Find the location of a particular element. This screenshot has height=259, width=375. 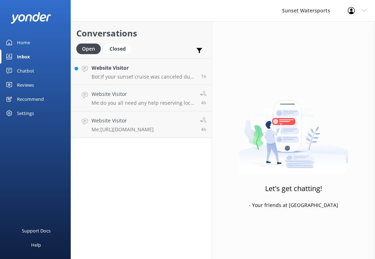

a: Closed is located at coordinates (120, 48).